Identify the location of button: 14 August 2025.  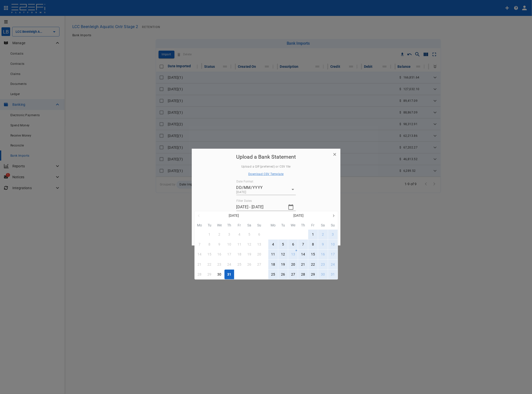
(303, 254).